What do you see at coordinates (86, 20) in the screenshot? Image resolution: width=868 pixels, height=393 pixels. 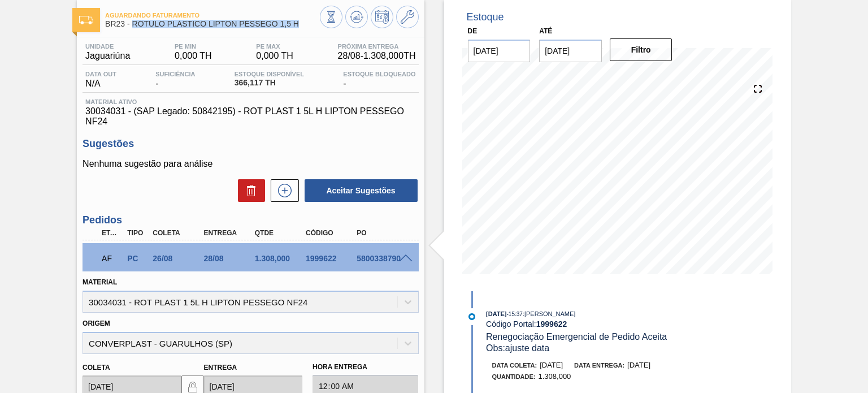 I see `img: Ícone` at bounding box center [86, 20].